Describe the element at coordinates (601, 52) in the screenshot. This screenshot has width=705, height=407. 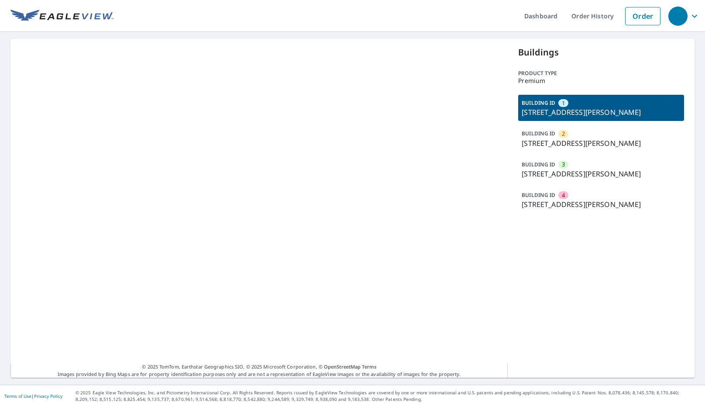
I see `p: Buildings` at that location.